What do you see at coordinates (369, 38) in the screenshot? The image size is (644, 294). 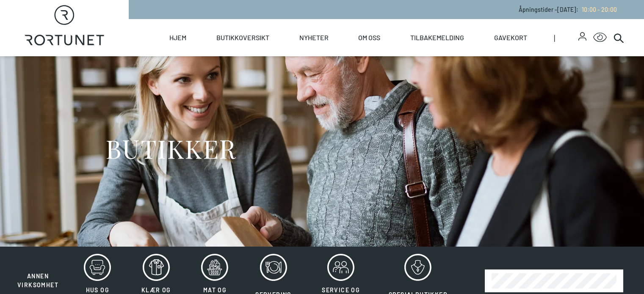 I see `a: Om oss` at bounding box center [369, 38].